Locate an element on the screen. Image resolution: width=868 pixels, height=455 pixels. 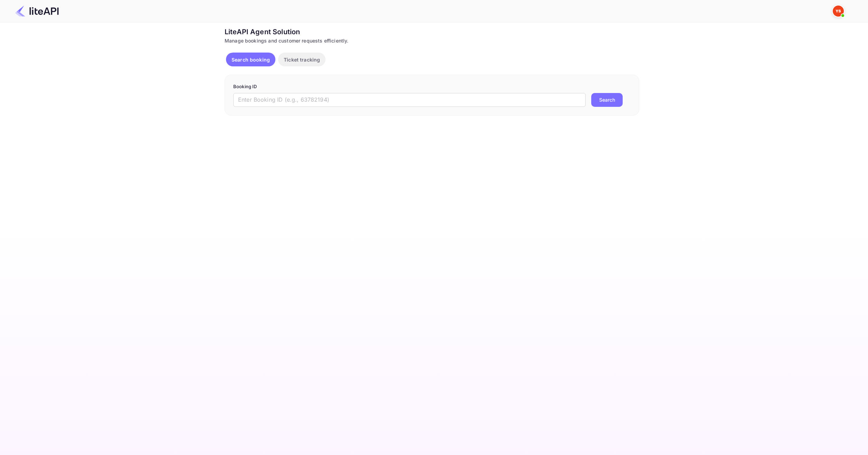
p: Booking ID is located at coordinates (432, 87).